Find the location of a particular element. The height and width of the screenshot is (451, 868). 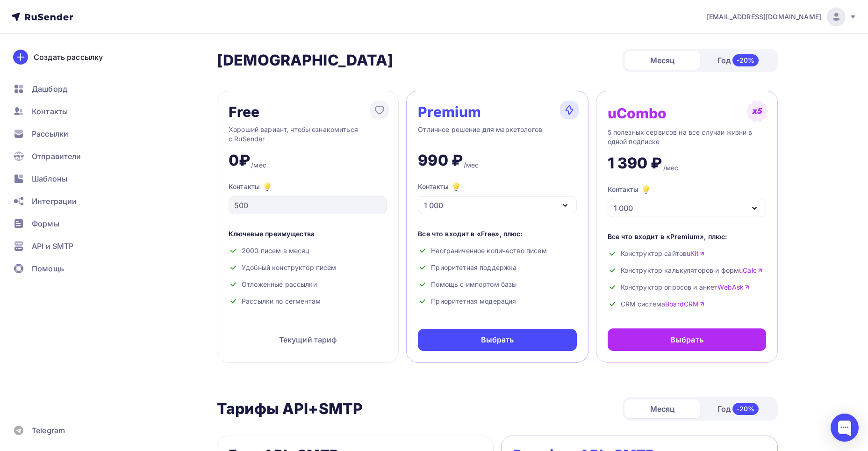

h2: Тарифы API+SMTP is located at coordinates (290, 409).